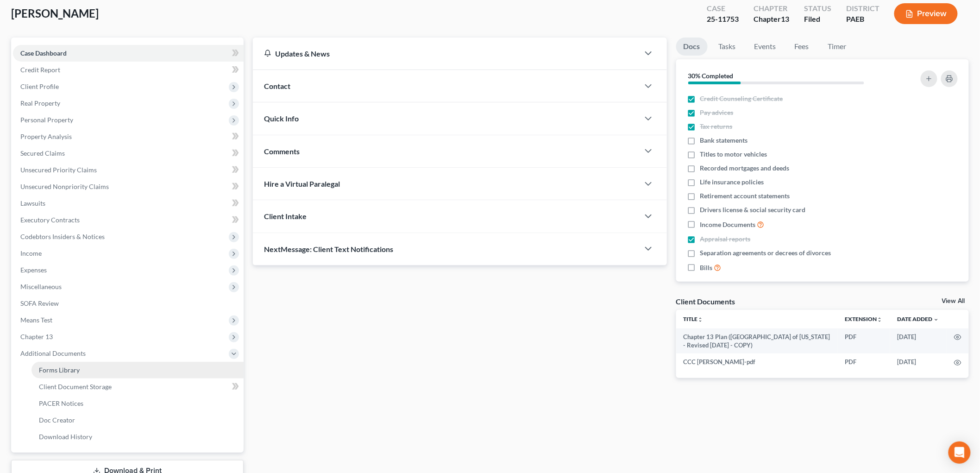 The image size is (980, 473). I want to click on a: Credit Report, so click(128, 70).